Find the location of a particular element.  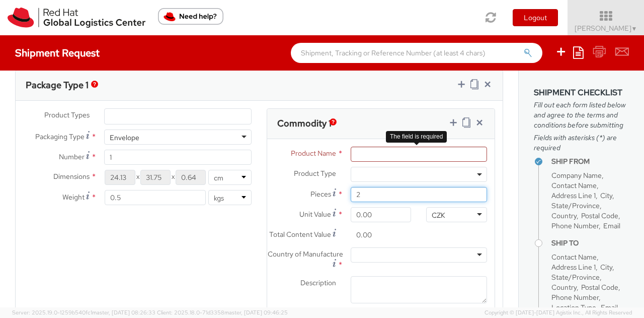

h3: Shipment Checklist is located at coordinates (582, 93).